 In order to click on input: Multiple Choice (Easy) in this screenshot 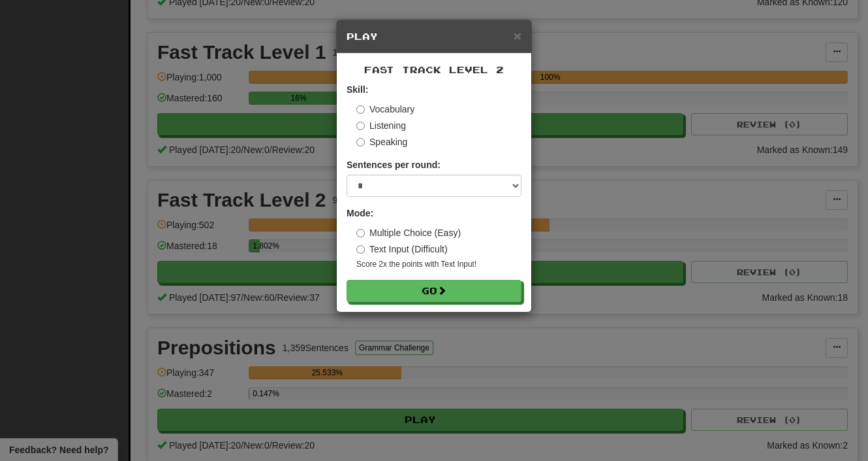, I will do `click(360, 233)`.